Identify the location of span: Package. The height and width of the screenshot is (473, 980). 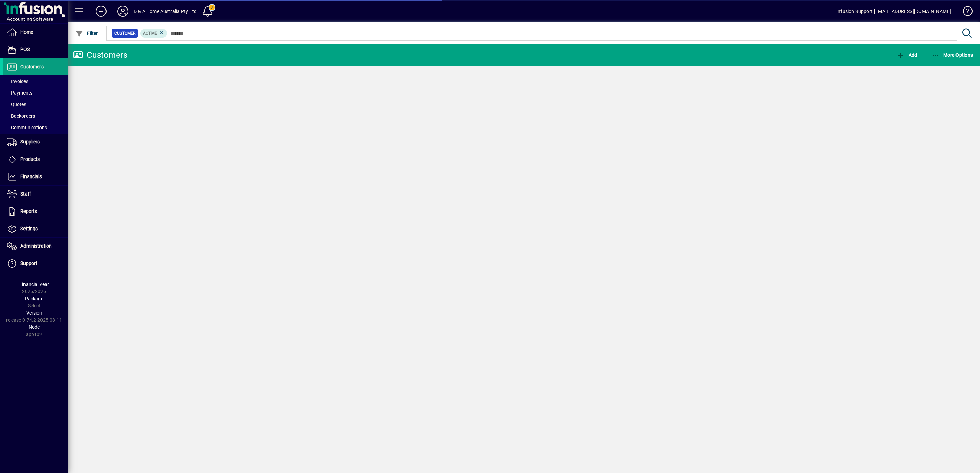
(34, 299).